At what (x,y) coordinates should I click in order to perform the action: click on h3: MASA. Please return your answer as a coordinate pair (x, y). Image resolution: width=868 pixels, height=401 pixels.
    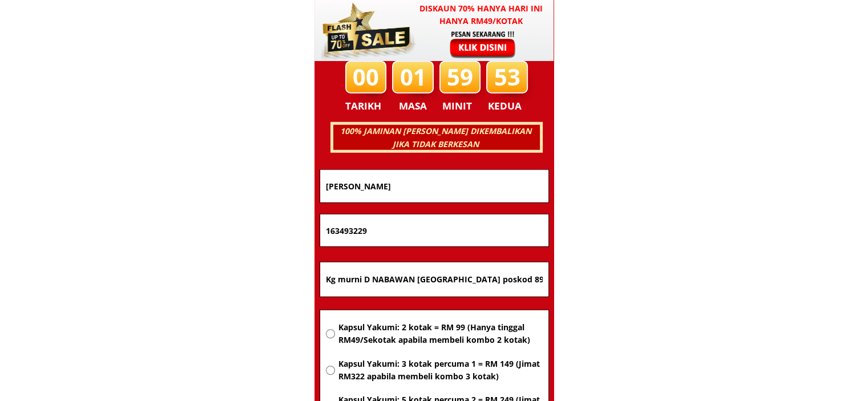
    Looking at the image, I should click on (413, 107).